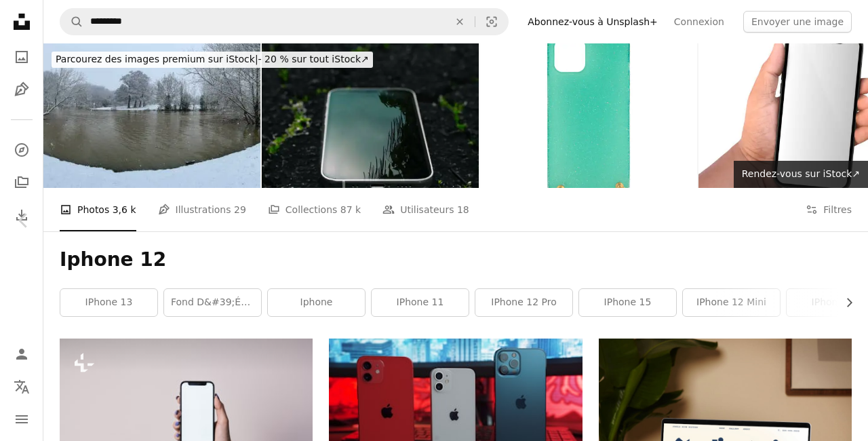  Describe the element at coordinates (240, 210) in the screenshot. I see `span: 29` at that location.